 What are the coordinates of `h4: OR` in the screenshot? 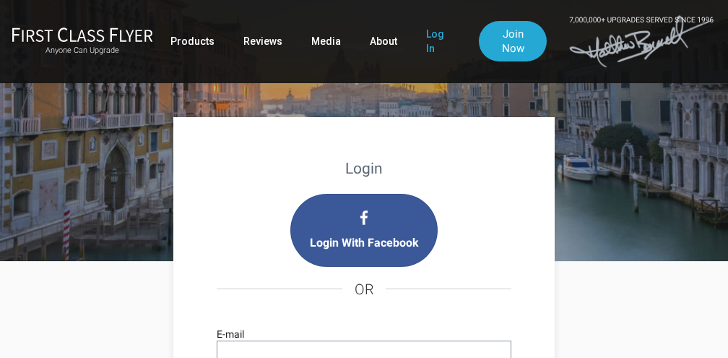 It's located at (364, 289).